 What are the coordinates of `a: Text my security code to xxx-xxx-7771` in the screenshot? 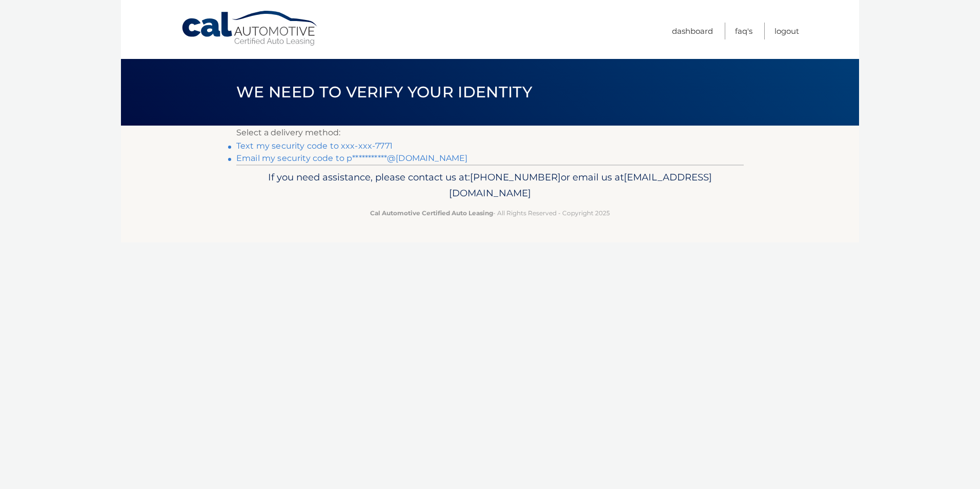 It's located at (314, 145).